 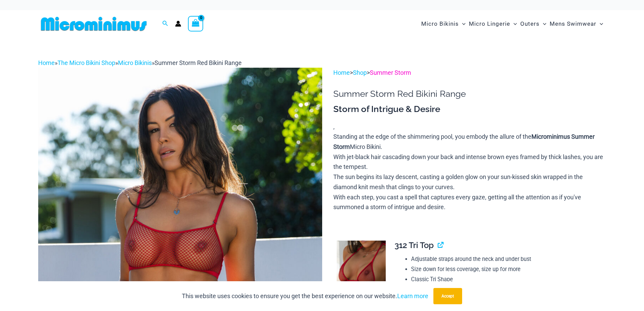 I want to click on img: MM SHOP LOGO FLAT, so click(x=94, y=24).